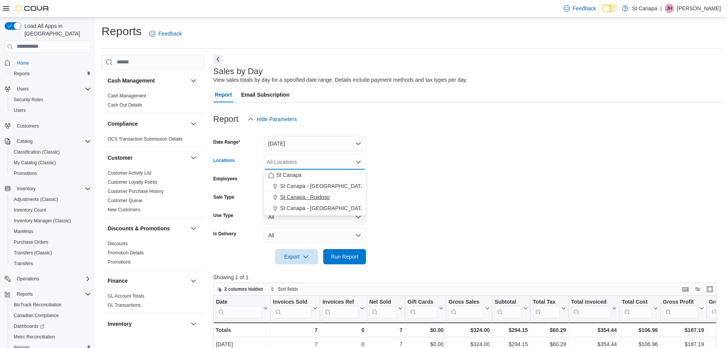 The image size is (727, 348). Describe the element at coordinates (51, 326) in the screenshot. I see `span: Dashboards` at that location.